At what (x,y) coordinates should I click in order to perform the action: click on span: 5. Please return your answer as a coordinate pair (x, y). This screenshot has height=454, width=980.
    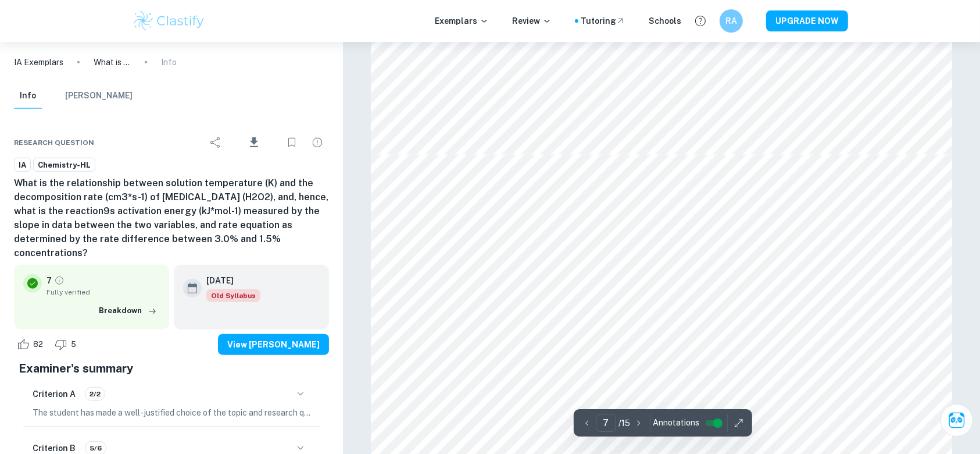
    Looking at the image, I should click on (73, 344).